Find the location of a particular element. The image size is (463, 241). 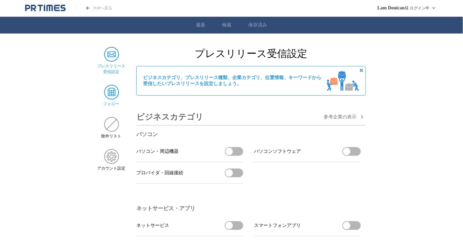

img: プレスリリース 受信設定 is located at coordinates (112, 54).